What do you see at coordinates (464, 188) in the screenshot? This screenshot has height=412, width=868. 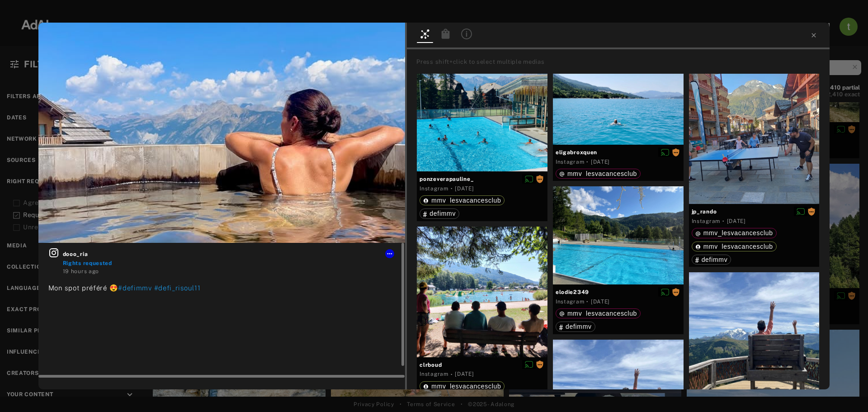 I see `time: 2025-07-31T16:12:28.000Z` at bounding box center [464, 188].